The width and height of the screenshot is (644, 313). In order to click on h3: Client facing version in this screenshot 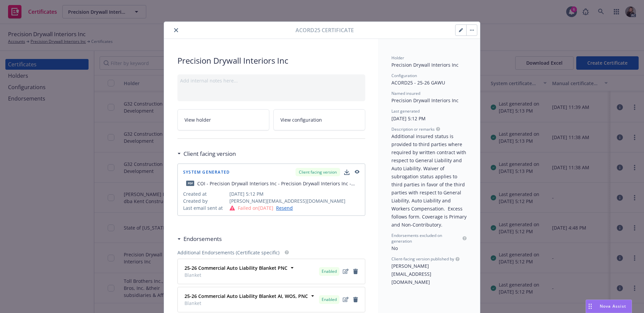, I will do `click(210, 154)`.